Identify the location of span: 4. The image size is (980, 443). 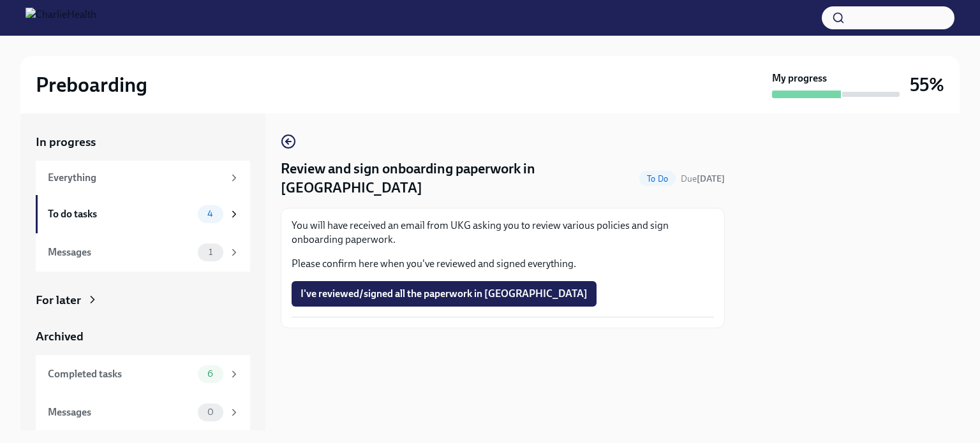
(210, 214).